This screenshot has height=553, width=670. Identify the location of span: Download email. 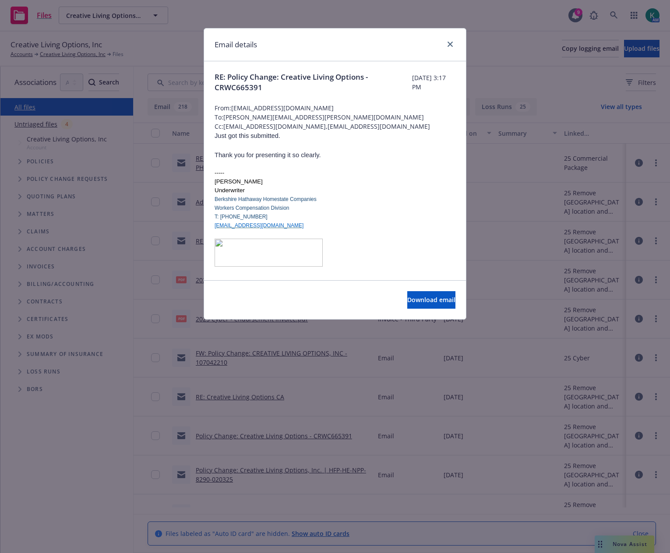
(431, 299).